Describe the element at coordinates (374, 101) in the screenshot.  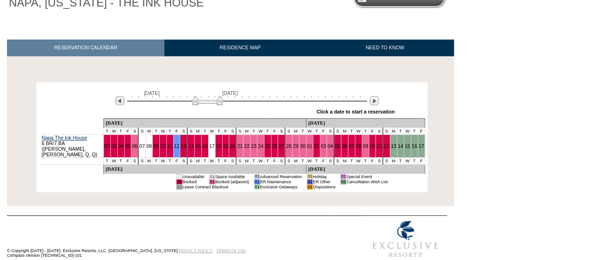
I see `img: Next` at that location.